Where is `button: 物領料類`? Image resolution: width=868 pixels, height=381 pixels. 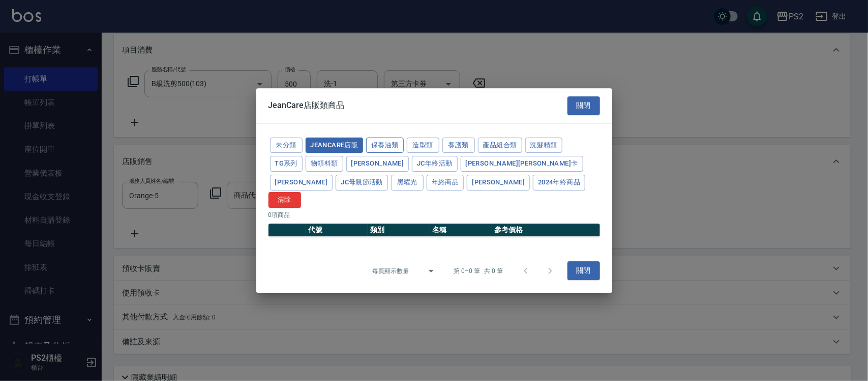
button: 物領料類 is located at coordinates (324, 163).